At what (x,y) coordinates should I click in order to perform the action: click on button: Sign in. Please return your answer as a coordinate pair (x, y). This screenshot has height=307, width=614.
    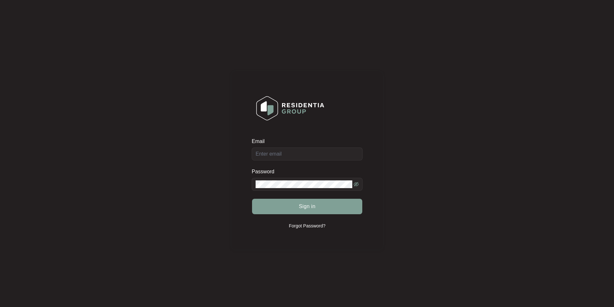
    Looking at the image, I should click on (307, 207).